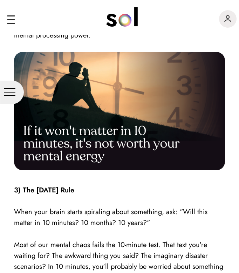 Image resolution: width=239 pixels, height=273 pixels. Describe the element at coordinates (120, 111) in the screenshot. I see `img: AD_4nXeQQuZbXF4TAjw7na9f4RArlS92QS6jIf_5hFzyC7qBa71Ty1DiiwOBE2OluOMUDbDNsJcL34didQOZ6sRkr0O4MF_Qy...` at that location.